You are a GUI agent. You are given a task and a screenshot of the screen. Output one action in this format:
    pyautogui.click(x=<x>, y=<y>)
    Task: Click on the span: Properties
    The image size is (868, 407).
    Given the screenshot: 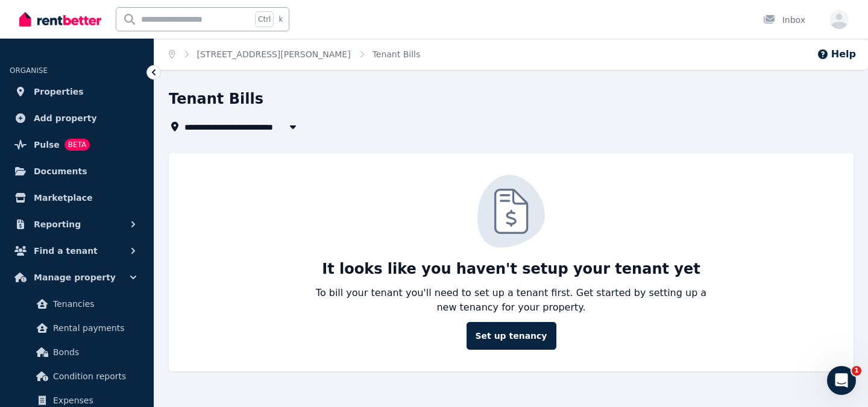 What is the action you would take?
    pyautogui.click(x=58, y=92)
    